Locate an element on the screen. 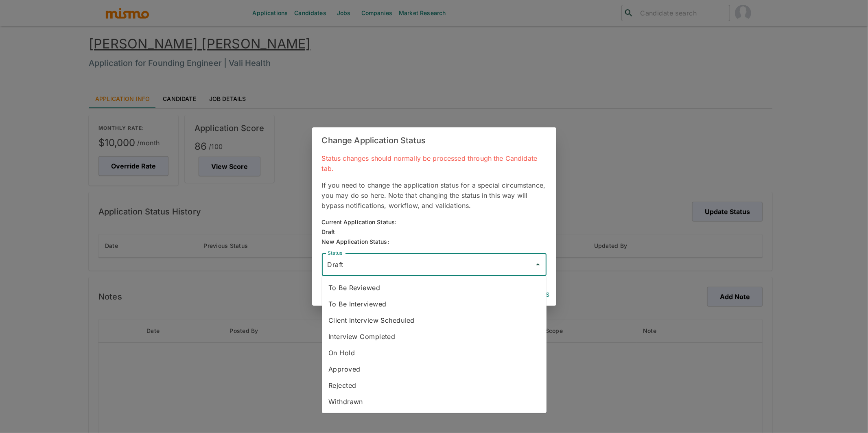 The width and height of the screenshot is (868, 433). li: Approved is located at coordinates (434, 369).